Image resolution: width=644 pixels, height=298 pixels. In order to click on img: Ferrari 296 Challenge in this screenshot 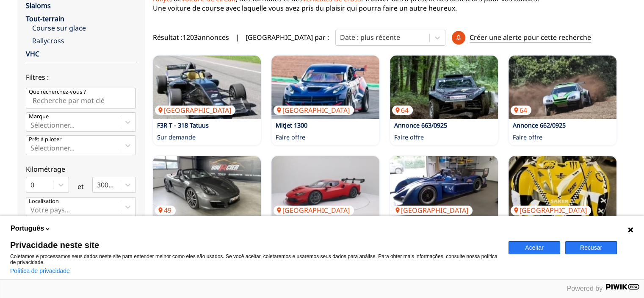, I will do `click(325, 188)`.